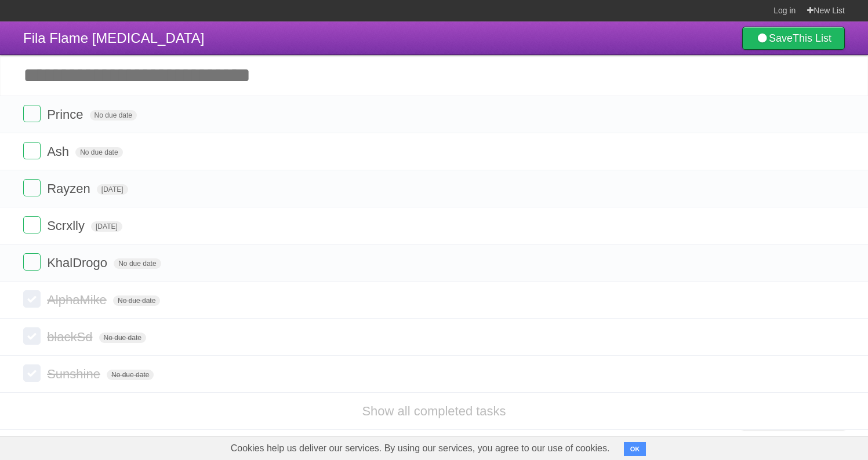 The width and height of the screenshot is (868, 460). I want to click on span: Sunshine, so click(75, 374).